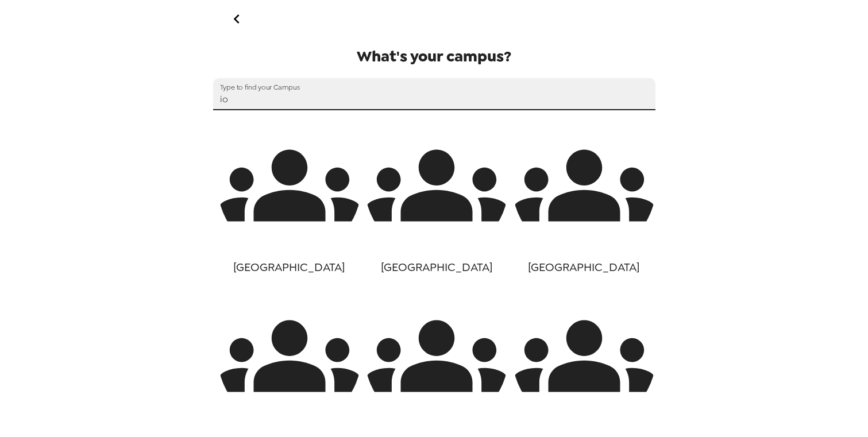 The width and height of the screenshot is (868, 437). What do you see at coordinates (260, 87) in the screenshot?
I see `label: Type to find your Campus` at bounding box center [260, 87].